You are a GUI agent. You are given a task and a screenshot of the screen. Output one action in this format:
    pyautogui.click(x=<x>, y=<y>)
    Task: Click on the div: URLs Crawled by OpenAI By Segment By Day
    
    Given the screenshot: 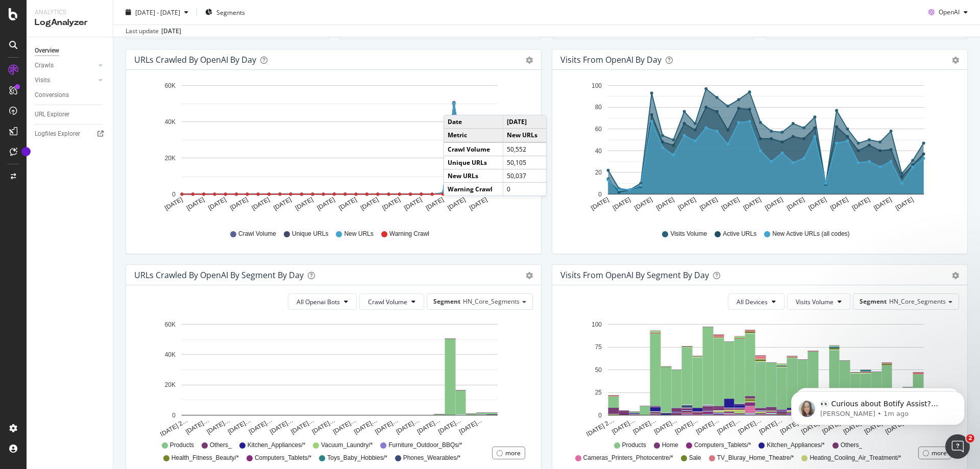 What is the action you would take?
    pyautogui.click(x=219, y=275)
    